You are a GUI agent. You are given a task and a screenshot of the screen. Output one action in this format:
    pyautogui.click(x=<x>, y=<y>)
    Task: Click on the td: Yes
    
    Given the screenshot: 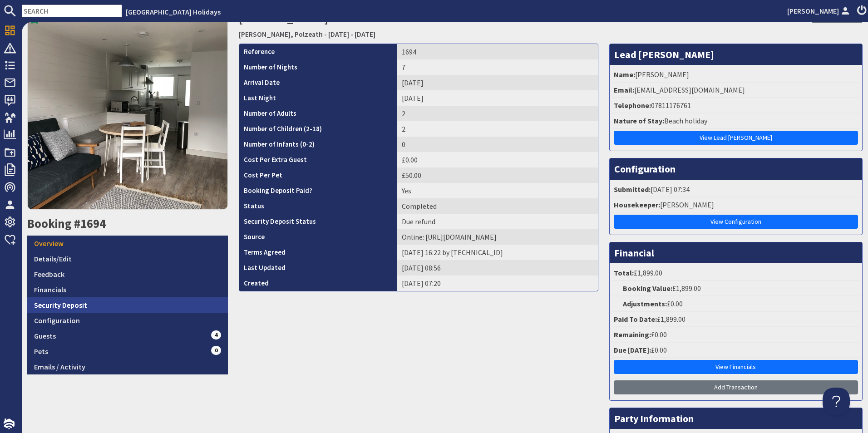 What is the action you would take?
    pyautogui.click(x=497, y=191)
    